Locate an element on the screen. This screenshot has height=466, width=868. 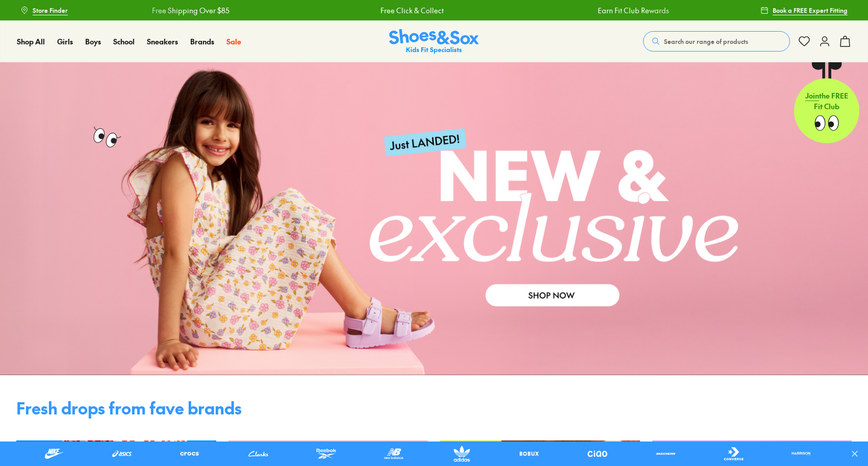
a: Jointhe FREE Fit Club is located at coordinates (827, 103).